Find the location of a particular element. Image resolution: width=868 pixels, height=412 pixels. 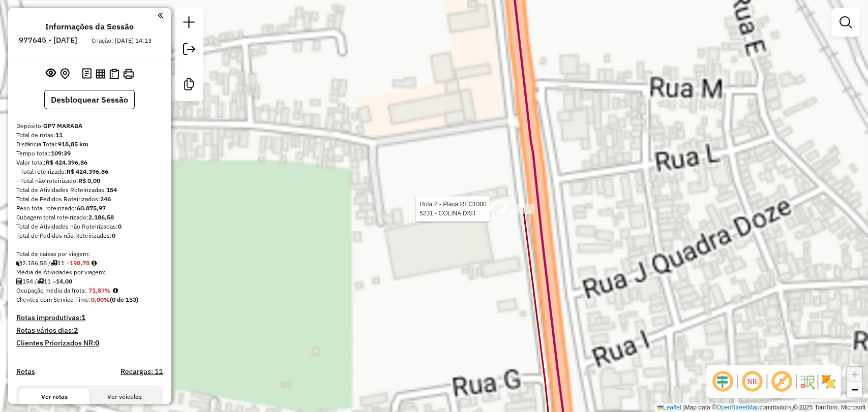

button: Exibir sessão original is located at coordinates (51, 74).